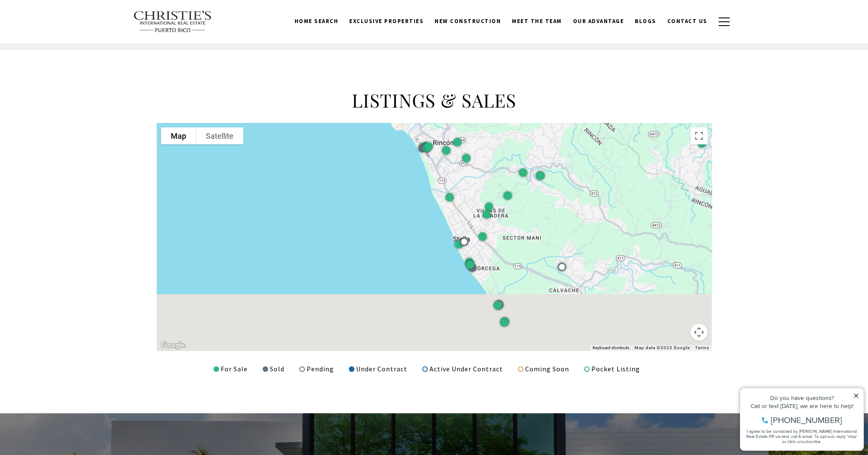  What do you see at coordinates (179, 135) in the screenshot?
I see `button: Show street map` at bounding box center [179, 135].